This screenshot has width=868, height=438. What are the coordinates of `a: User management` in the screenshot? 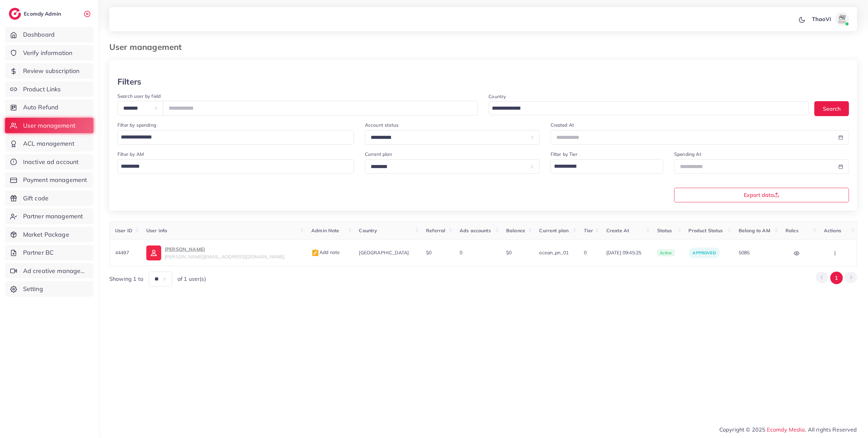 It's located at (50, 125).